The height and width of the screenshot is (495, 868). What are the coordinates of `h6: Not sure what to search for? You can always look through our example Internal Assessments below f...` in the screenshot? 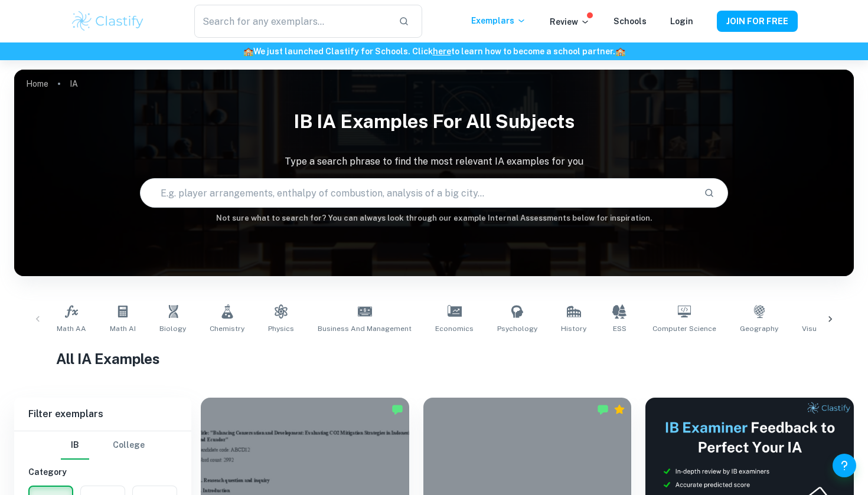 It's located at (434, 218).